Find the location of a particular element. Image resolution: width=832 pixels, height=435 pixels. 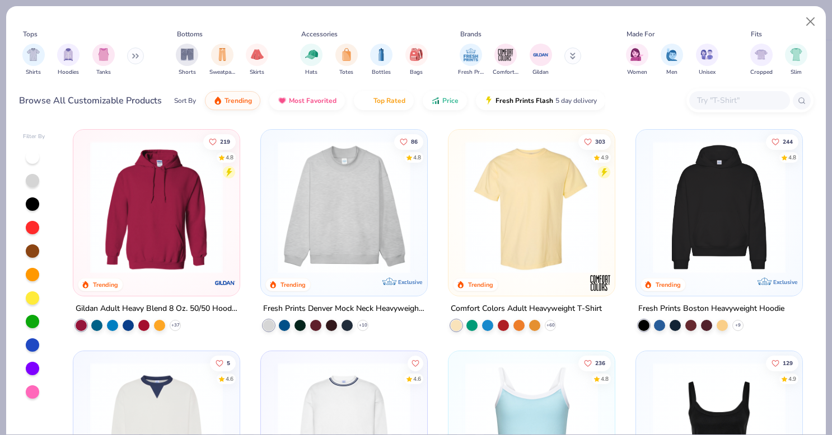

img: Gildan logo is located at coordinates (225, 283).